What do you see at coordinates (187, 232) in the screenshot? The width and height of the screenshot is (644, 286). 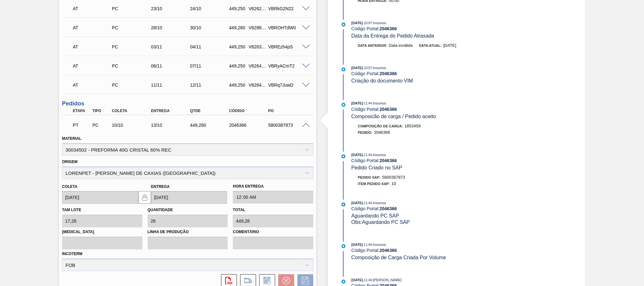 I see `label: Linha de Produção` at bounding box center [187, 232].